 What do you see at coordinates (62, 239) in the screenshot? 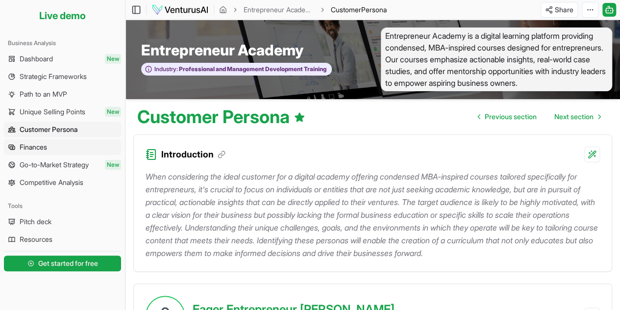
I see `a: Resources` at bounding box center [62, 239].